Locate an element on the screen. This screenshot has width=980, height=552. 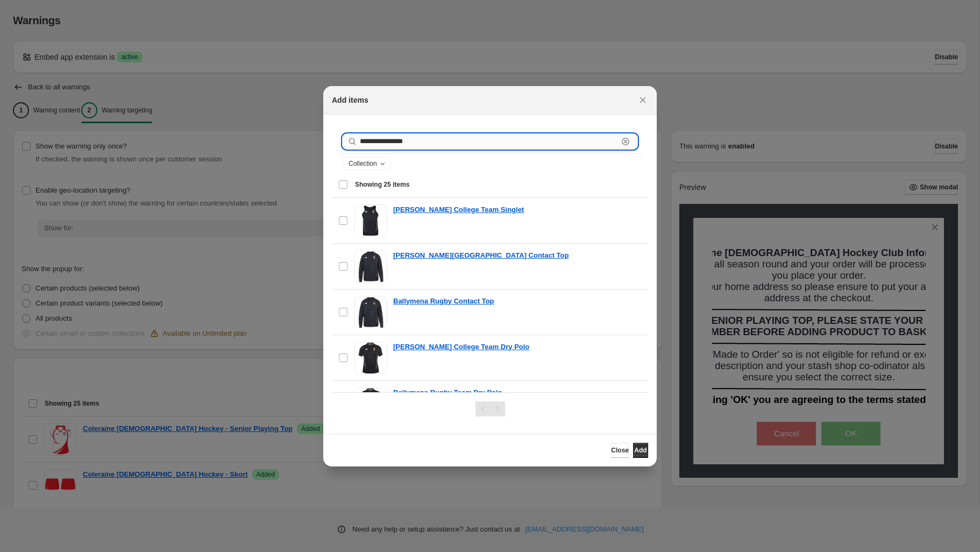
span: Showing 25 items is located at coordinates (382, 184).